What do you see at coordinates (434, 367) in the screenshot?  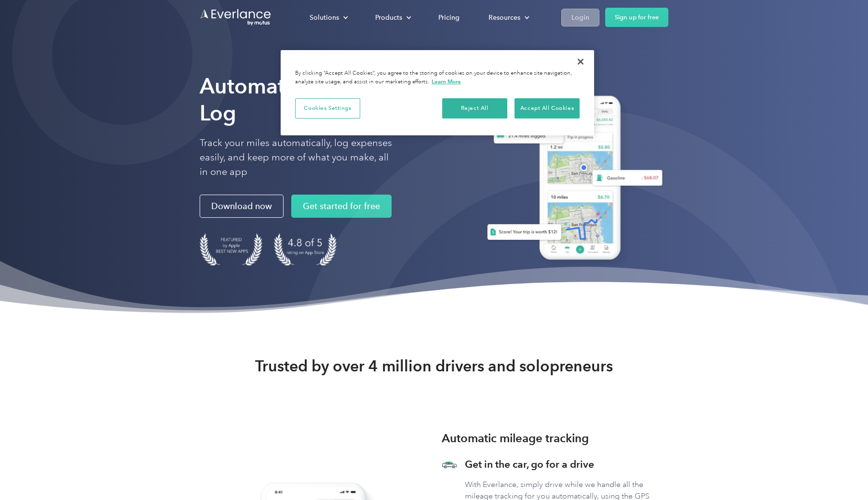 I see `strong: Trusted by over 4 million drivers and solopreneurs` at bounding box center [434, 367].